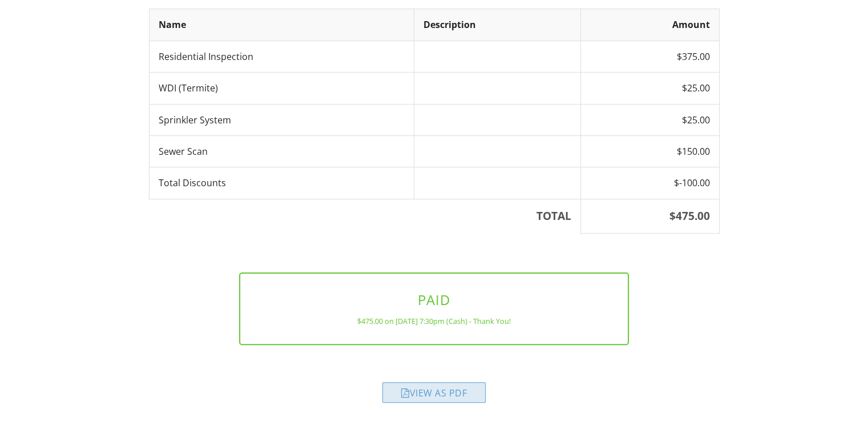 This screenshot has height=421, width=868. What do you see at coordinates (650, 56) in the screenshot?
I see `td: $375.00` at bounding box center [650, 56].